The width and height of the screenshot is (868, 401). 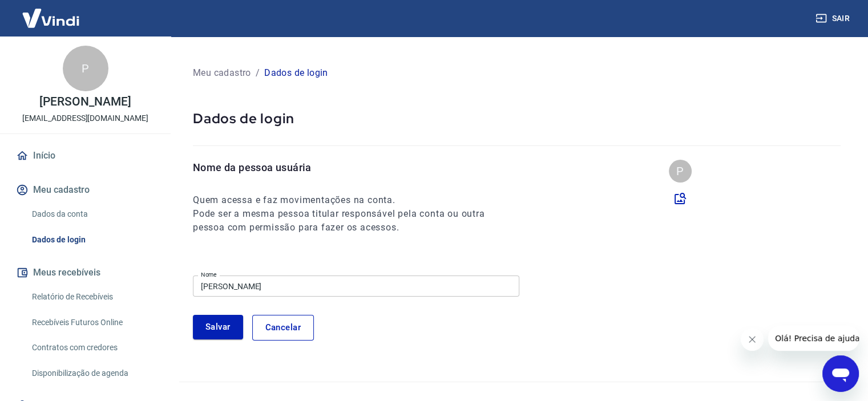 What do you see at coordinates (92, 373) in the screenshot?
I see `a: Disponibilização de agenda` at bounding box center [92, 373].